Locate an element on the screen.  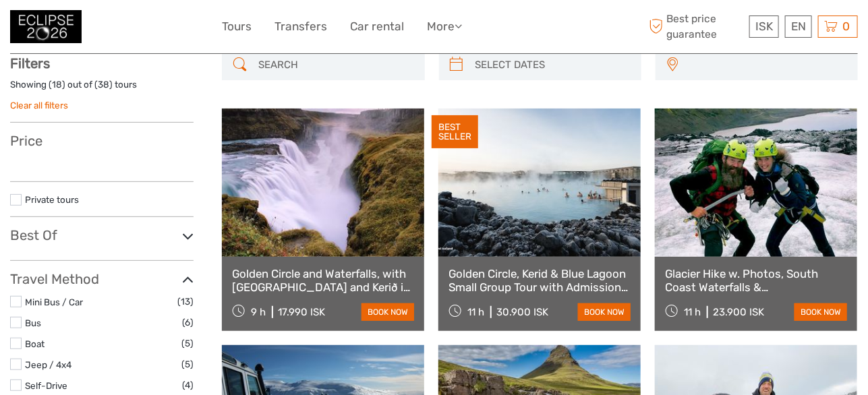
a: Clear all filters is located at coordinates (39, 105).